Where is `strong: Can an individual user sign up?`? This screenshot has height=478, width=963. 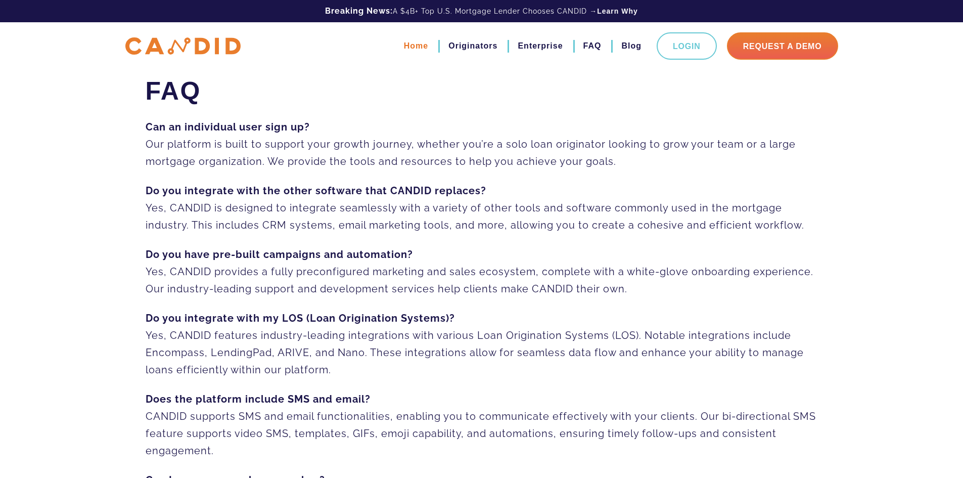 strong: Can an individual user sign up? is located at coordinates (228, 127).